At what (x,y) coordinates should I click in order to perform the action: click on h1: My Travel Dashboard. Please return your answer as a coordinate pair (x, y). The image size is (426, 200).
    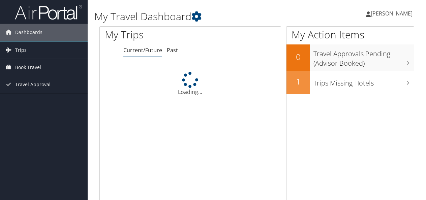
    Looking at the image, I should click on (203, 17).